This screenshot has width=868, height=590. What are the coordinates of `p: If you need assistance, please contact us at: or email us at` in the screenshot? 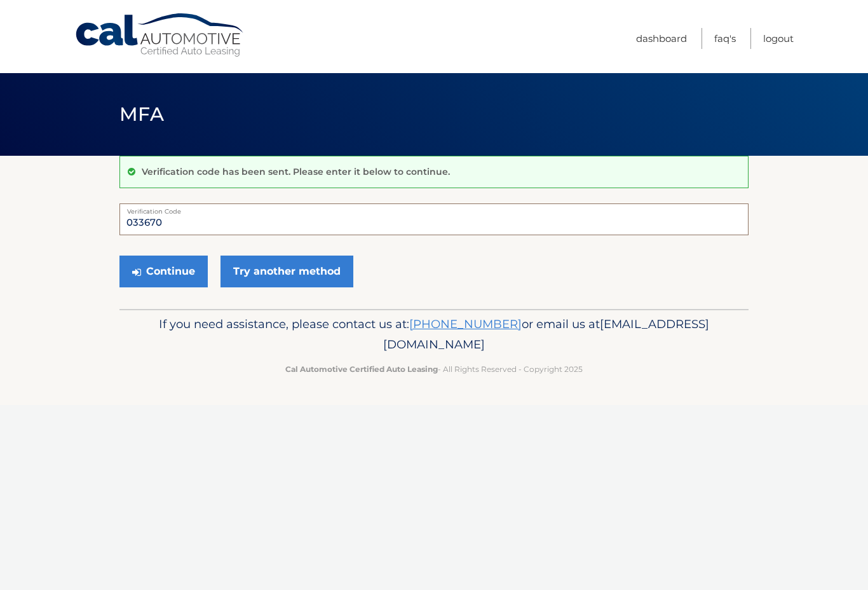 It's located at (434, 335).